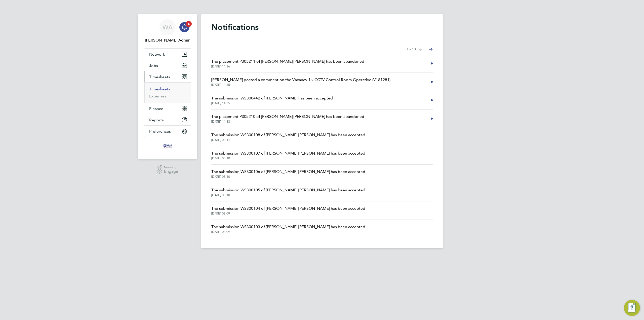 The height and width of the screenshot is (320, 644). Describe the element at coordinates (159, 76) in the screenshot. I see `span: Timesheets` at that location.